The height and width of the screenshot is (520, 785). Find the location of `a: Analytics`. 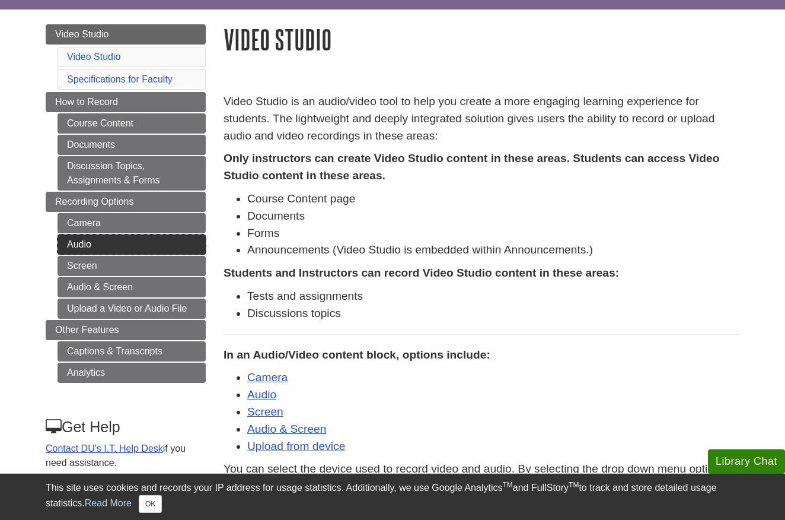

a: Analytics is located at coordinates (132, 373).